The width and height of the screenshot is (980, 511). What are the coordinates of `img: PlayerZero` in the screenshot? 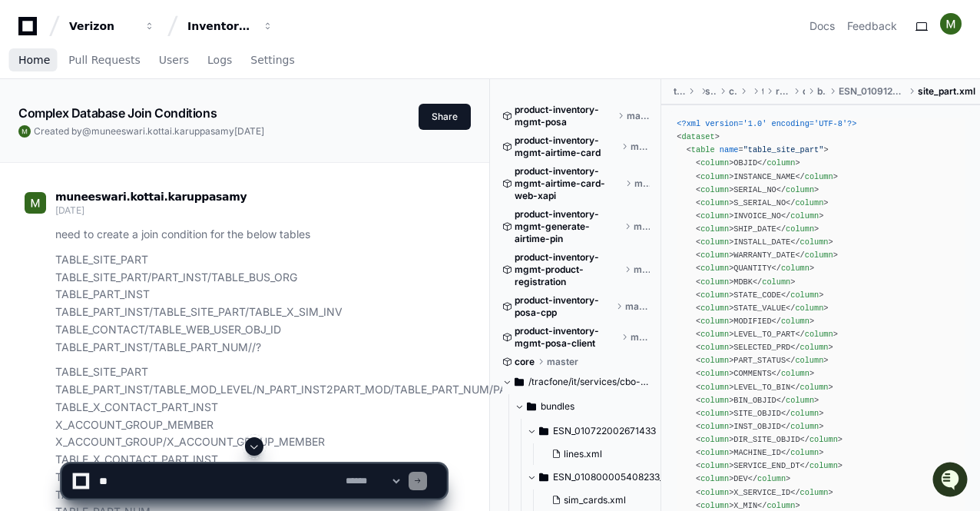 It's located at (30, 30).